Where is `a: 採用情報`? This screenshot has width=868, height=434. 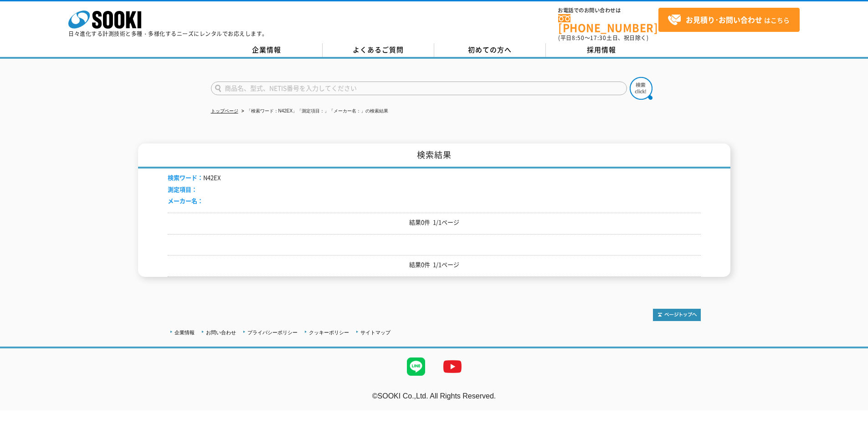 a: 採用情報 is located at coordinates (601, 50).